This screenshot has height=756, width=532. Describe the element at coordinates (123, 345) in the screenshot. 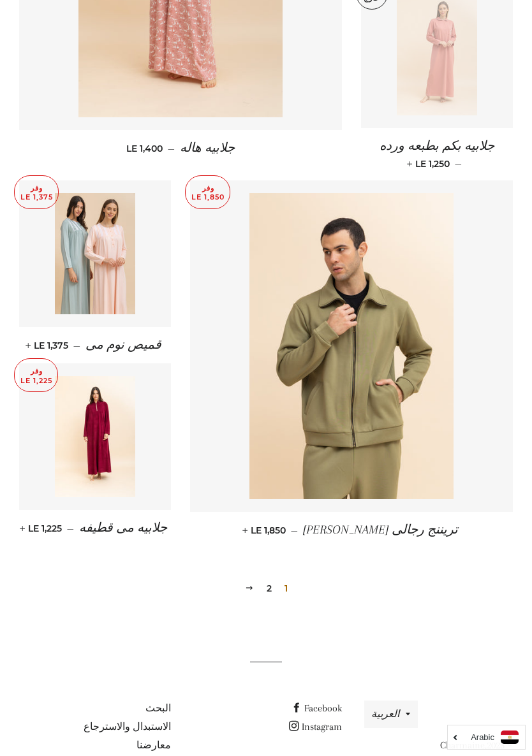

I see `span: قميص نوم مى` at that location.